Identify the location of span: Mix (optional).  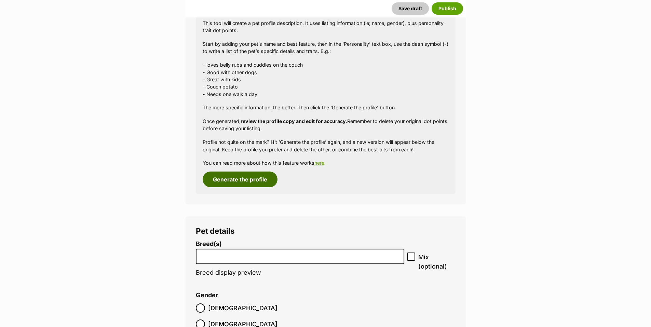
(437, 262).